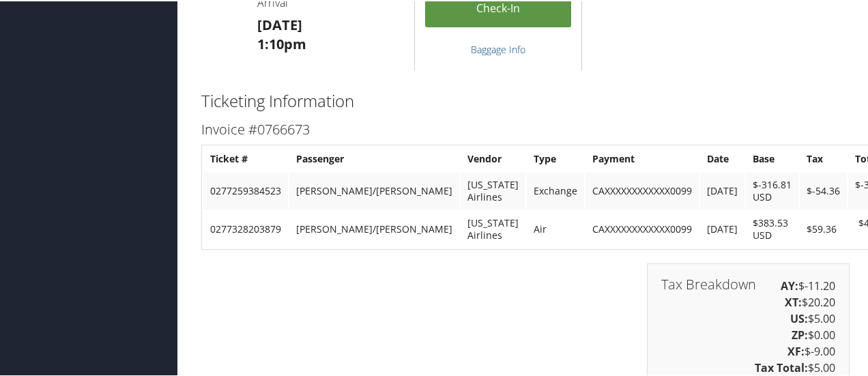 The height and width of the screenshot is (376, 868). Describe the element at coordinates (799, 334) in the screenshot. I see `strong: ZP:` at that location.